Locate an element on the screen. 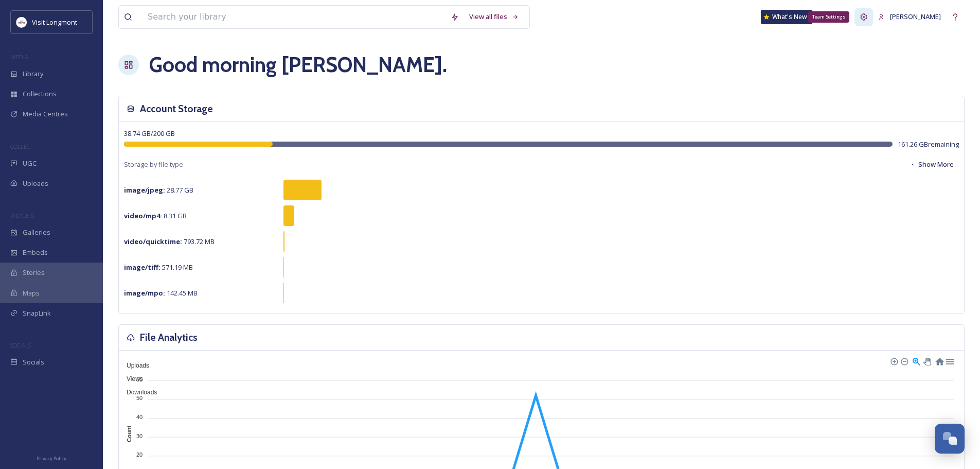 This screenshot has width=980, height=469. tspan: 50 is located at coordinates (139, 398).